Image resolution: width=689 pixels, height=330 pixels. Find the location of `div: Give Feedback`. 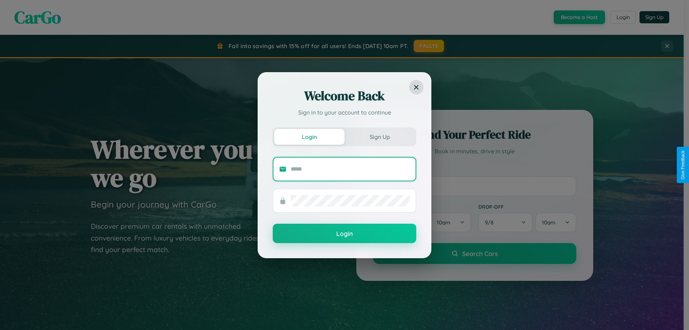

div: Give Feedback is located at coordinates (682, 165).